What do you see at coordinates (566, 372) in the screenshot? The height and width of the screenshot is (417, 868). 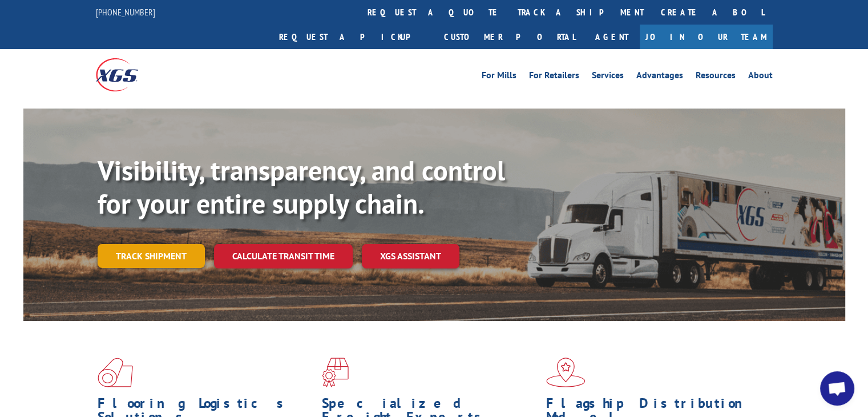 I see `img: xgs-icon-flagship-distribution-model-red` at bounding box center [566, 372].